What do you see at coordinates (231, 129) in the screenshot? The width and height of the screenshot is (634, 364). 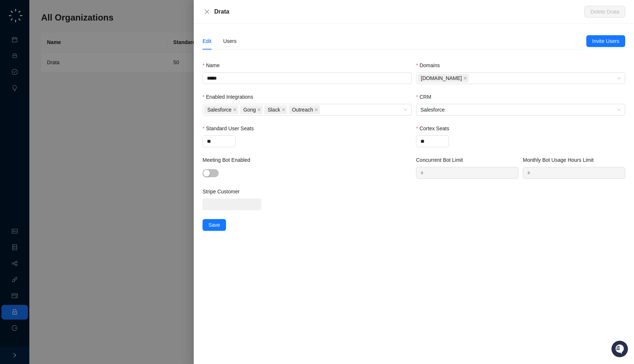 I see `label: Standard User Seats` at bounding box center [231, 129].